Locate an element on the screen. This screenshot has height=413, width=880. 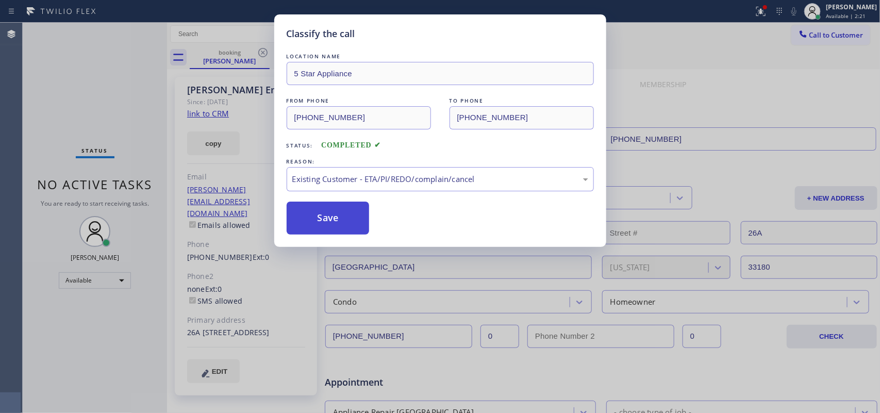
div: TO PHONE is located at coordinates (522, 101).